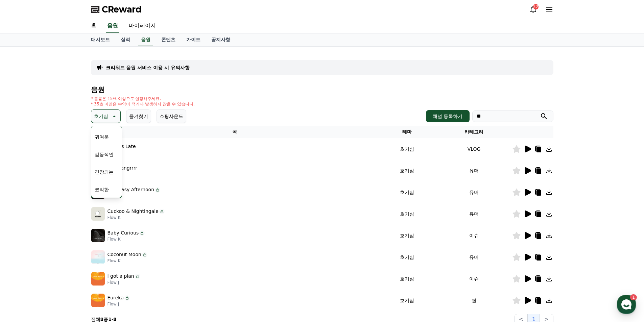 The height and width of the screenshot is (322, 644). Describe the element at coordinates (110, 319) in the screenshot. I see `strong: 1` at that location.